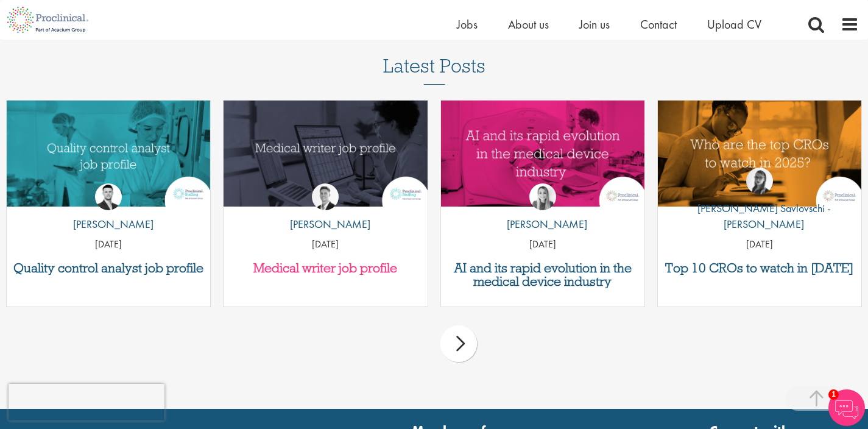  What do you see at coordinates (734, 24) in the screenshot?
I see `a: Upload CV` at bounding box center [734, 24].